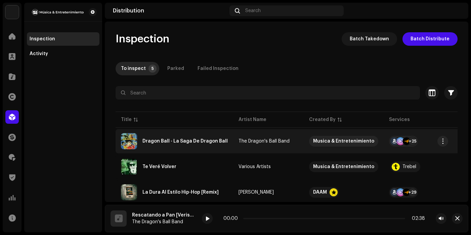 This screenshot has width=471, height=235. What do you see at coordinates (320, 192) in the screenshot?
I see `div: DAAM` at bounding box center [320, 192].